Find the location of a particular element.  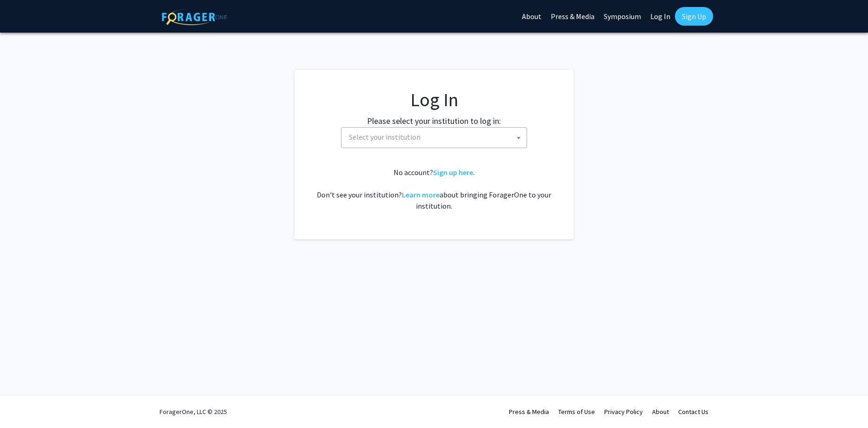

img: ForagerOne Logo is located at coordinates (195, 17).